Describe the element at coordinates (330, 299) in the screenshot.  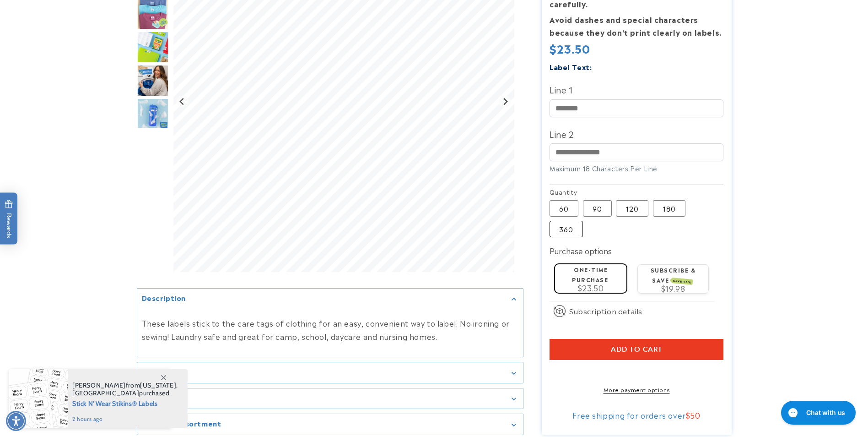
I see `summary: Description` at that location.